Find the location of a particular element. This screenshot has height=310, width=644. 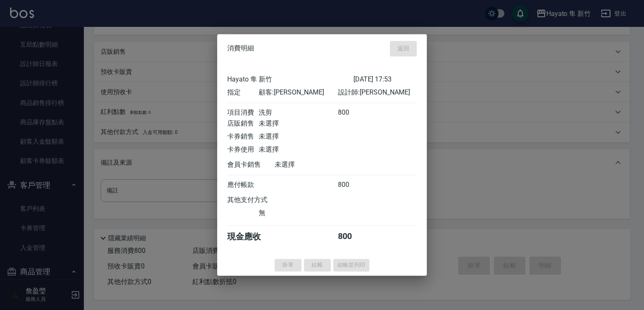

div: 指定 is located at coordinates (243, 93).